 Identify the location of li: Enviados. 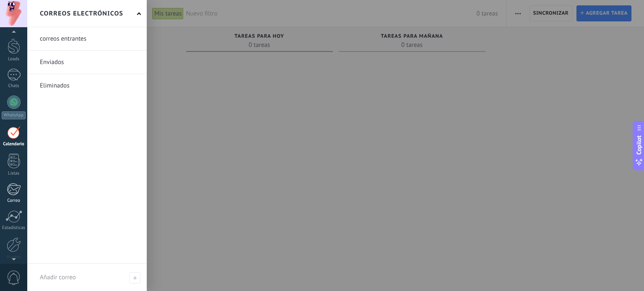
(87, 62).